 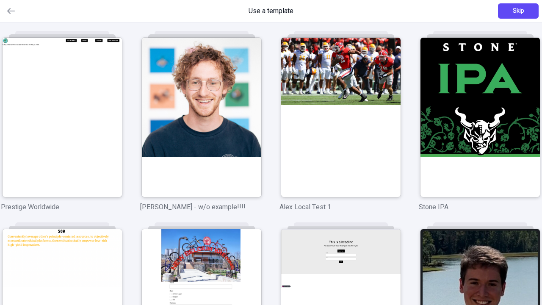 I want to click on p: Prestige Worldwide, so click(x=62, y=207).